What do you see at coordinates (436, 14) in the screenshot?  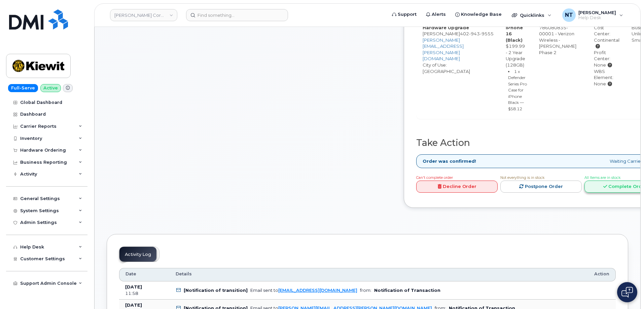 I see `a: Alerts` at bounding box center [436, 14].